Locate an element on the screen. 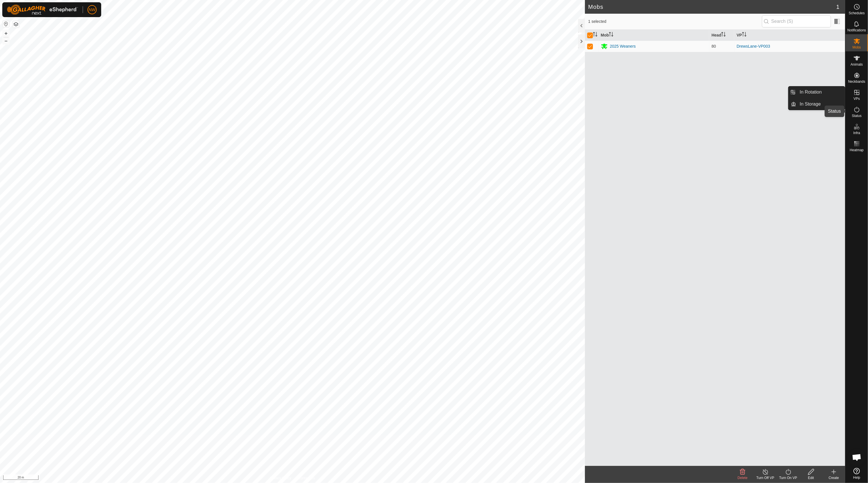 Image resolution: width=868 pixels, height=483 pixels. span: Delete is located at coordinates (742, 477).